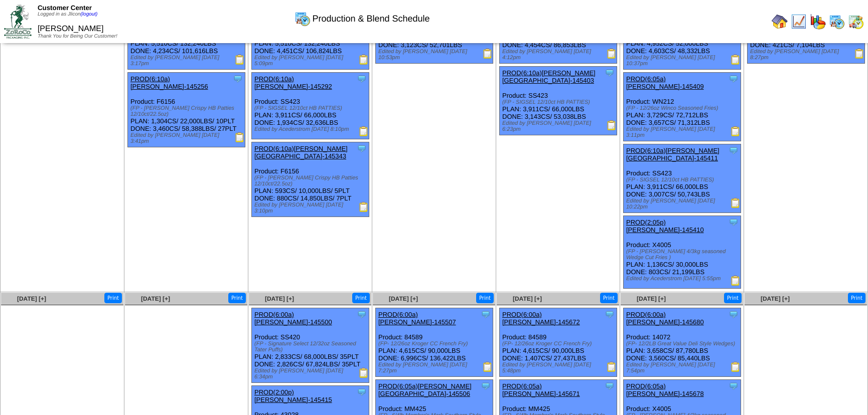  I want to click on div: (FP - 12/26oz Winco Seasoned Fries), so click(683, 109).